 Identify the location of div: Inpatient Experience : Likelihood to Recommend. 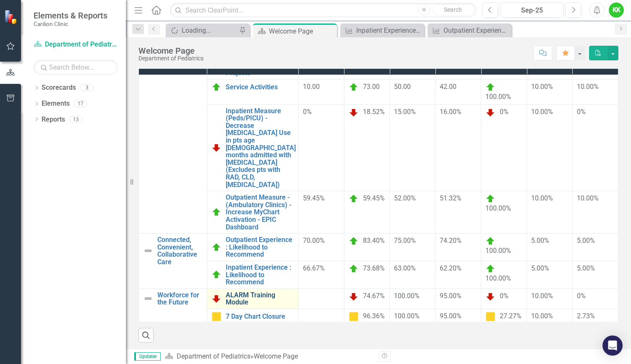
(389, 30).